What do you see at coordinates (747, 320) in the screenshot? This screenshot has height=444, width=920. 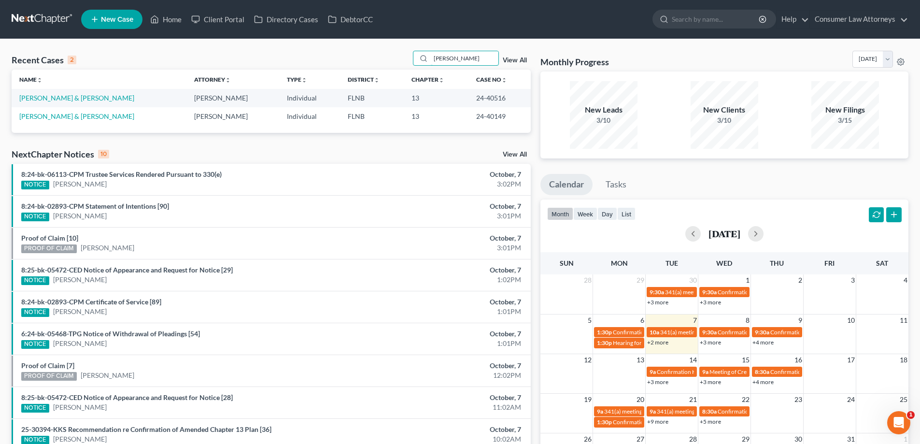 I see `span: 8` at bounding box center [747, 320].